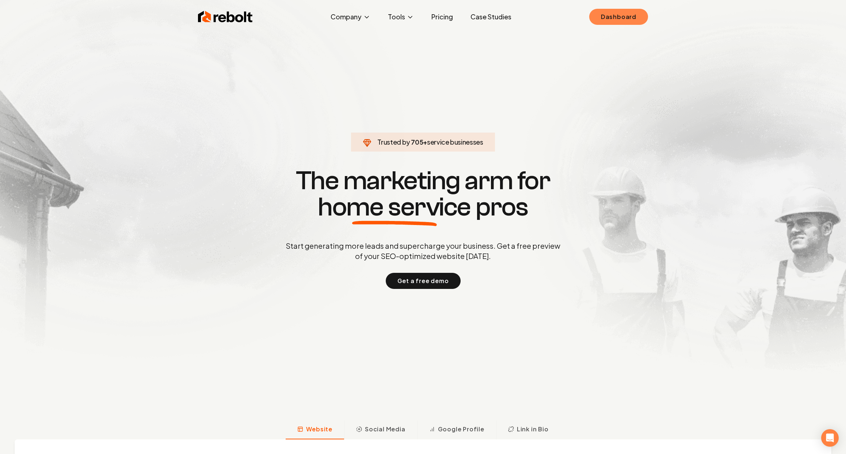 The image size is (846, 454). I want to click on a: Pricing, so click(442, 17).